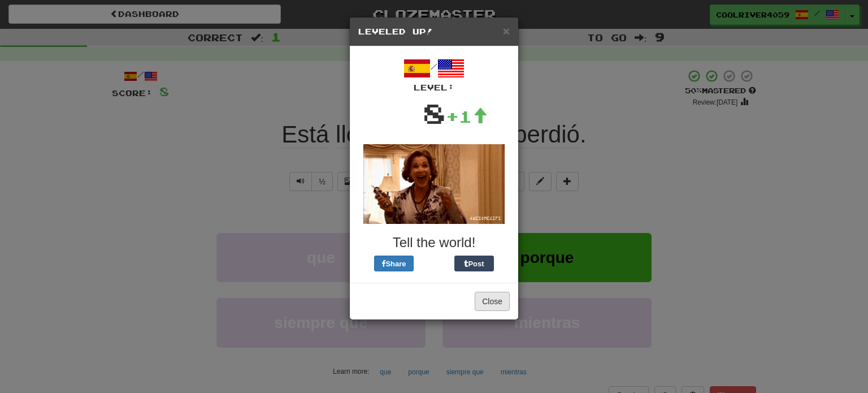 The height and width of the screenshot is (393, 868). Describe the element at coordinates (474, 264) in the screenshot. I see `button: Post` at that location.